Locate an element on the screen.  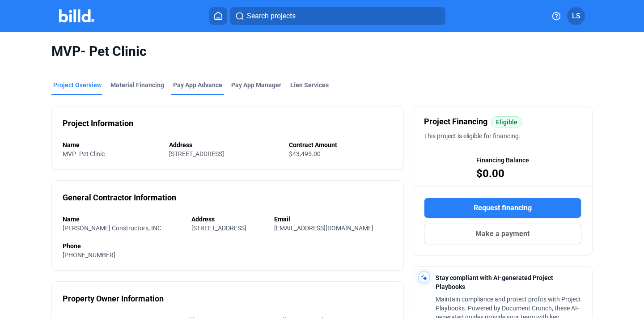
div: Project Information is located at coordinates (98, 123).